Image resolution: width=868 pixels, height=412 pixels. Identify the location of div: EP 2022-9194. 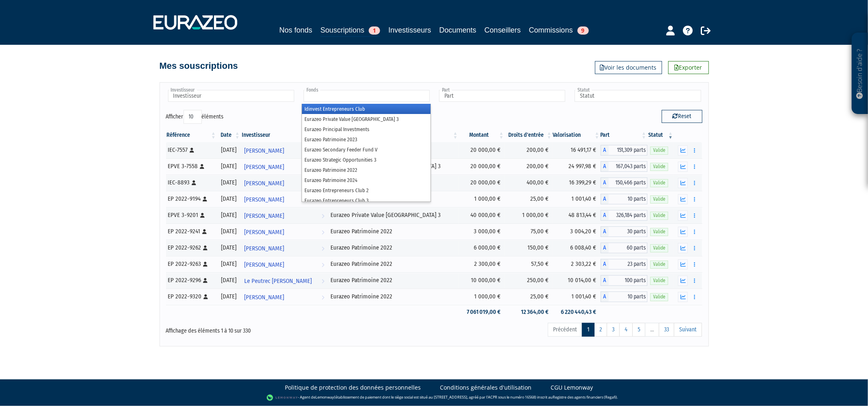
(191, 198).